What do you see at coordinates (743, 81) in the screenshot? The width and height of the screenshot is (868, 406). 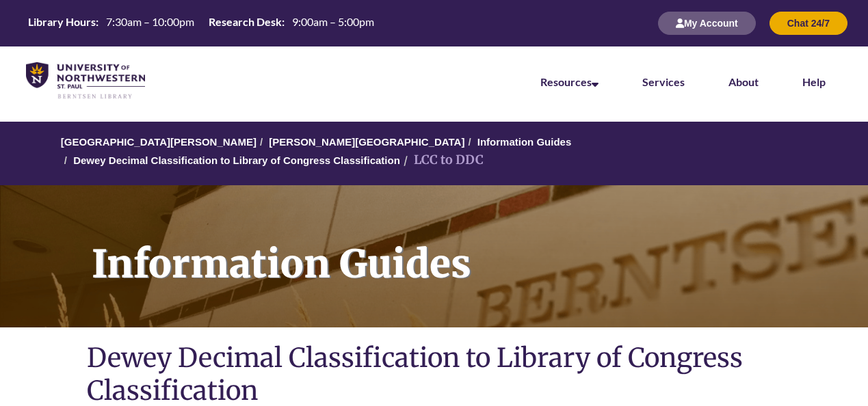 I see `a: About` at bounding box center [743, 81].